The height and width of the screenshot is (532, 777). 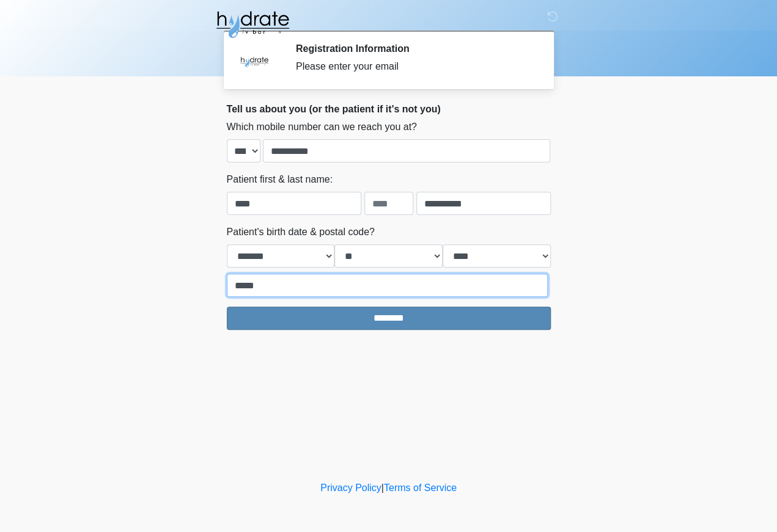 I want to click on label: Which mobile number can we reach you at?, so click(x=321, y=127).